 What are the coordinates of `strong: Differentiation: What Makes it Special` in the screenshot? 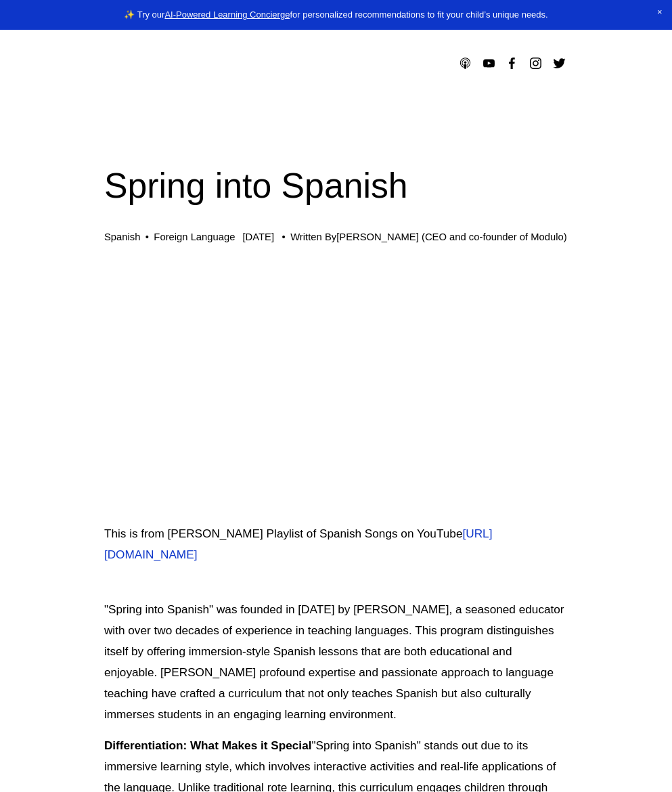 It's located at (208, 746).